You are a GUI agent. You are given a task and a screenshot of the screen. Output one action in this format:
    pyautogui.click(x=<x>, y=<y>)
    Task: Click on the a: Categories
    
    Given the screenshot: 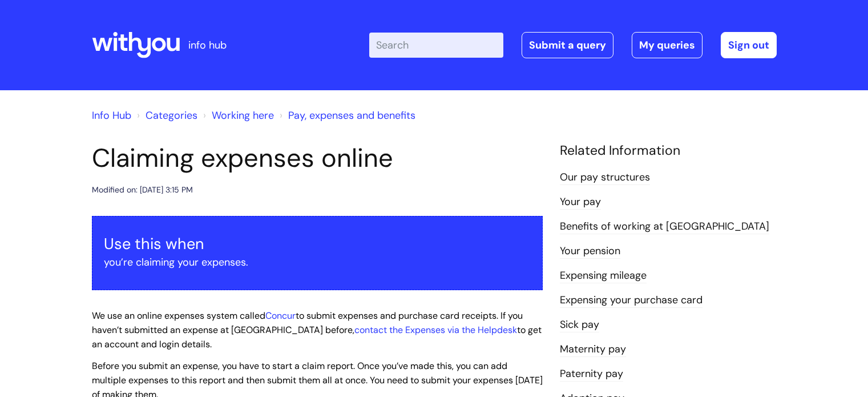 What is the action you would take?
    pyautogui.click(x=172, y=116)
    